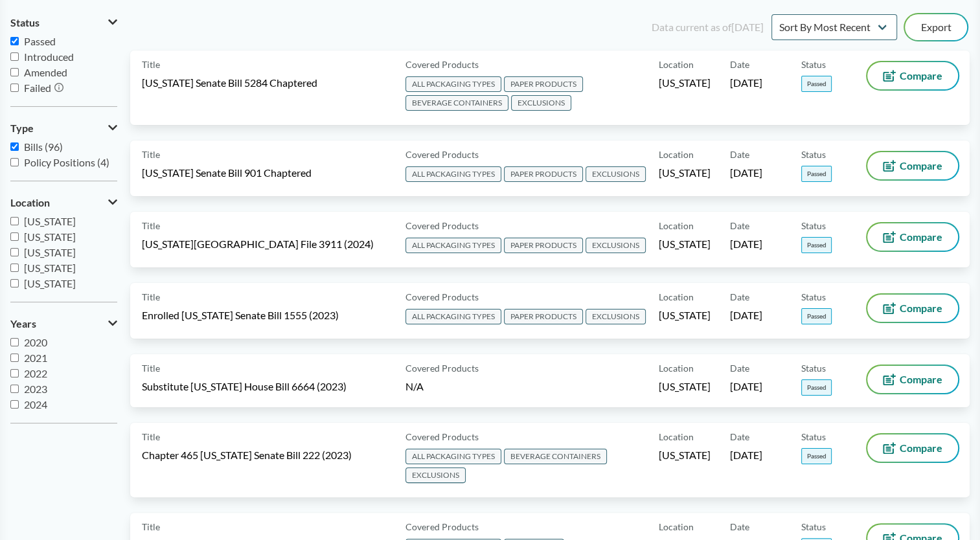 This screenshot has width=980, height=540. Describe the element at coordinates (67, 162) in the screenshot. I see `span: Policy Positions (4)` at that location.